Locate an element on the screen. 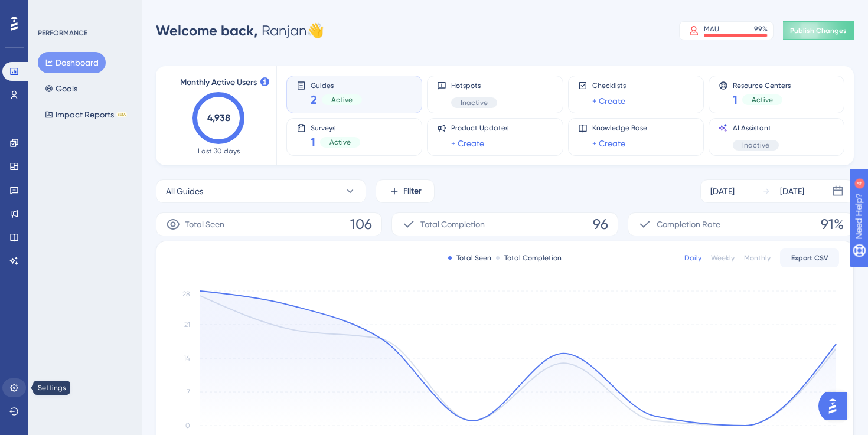 The height and width of the screenshot is (435, 868). button: Export CSV is located at coordinates (810, 258).